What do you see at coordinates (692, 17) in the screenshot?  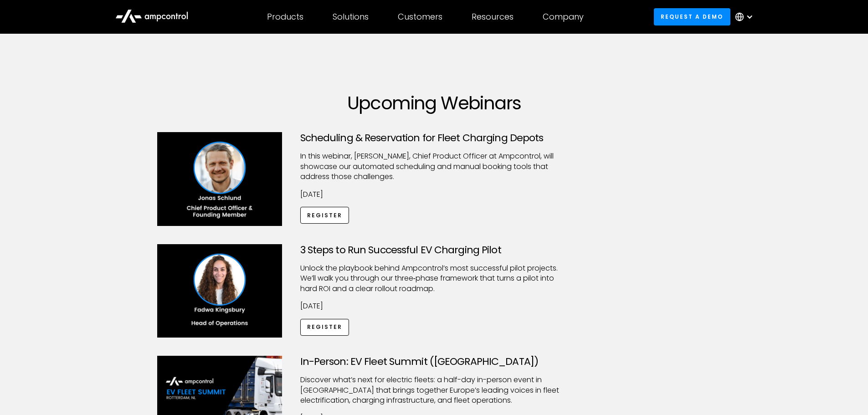 I see `a: Request a demo` at bounding box center [692, 17].